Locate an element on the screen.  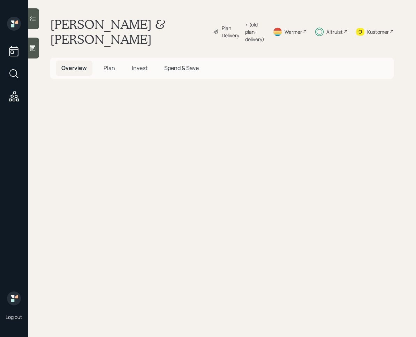
div: Altruist is located at coordinates (334, 32).